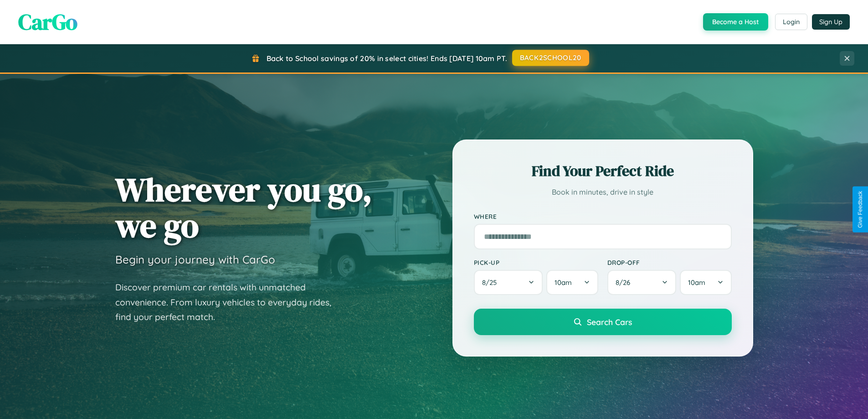 This screenshot has width=868, height=419. Describe the element at coordinates (625, 283) in the screenshot. I see `span: 8 / 26` at that location.